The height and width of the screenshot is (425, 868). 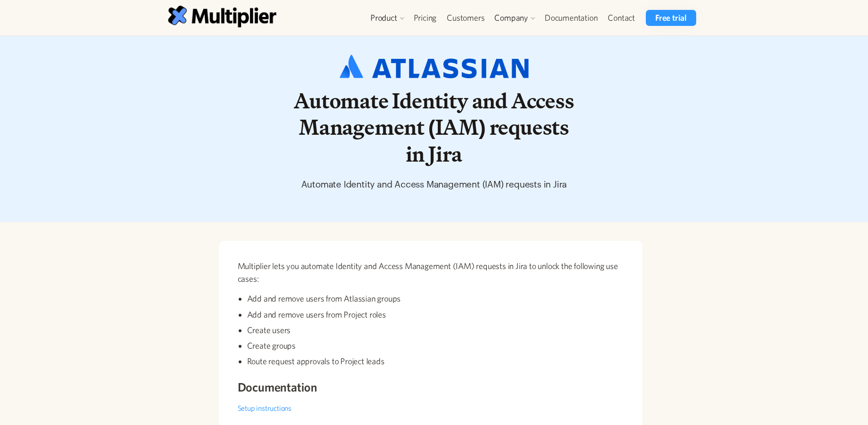 What do you see at coordinates (264, 408) in the screenshot?
I see `a: Setup instructions` at bounding box center [264, 408].